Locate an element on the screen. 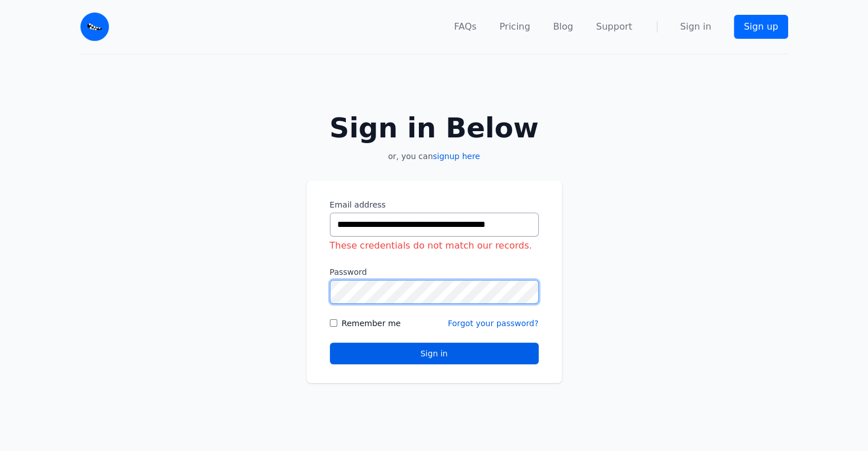  a: Support is located at coordinates (613, 27).